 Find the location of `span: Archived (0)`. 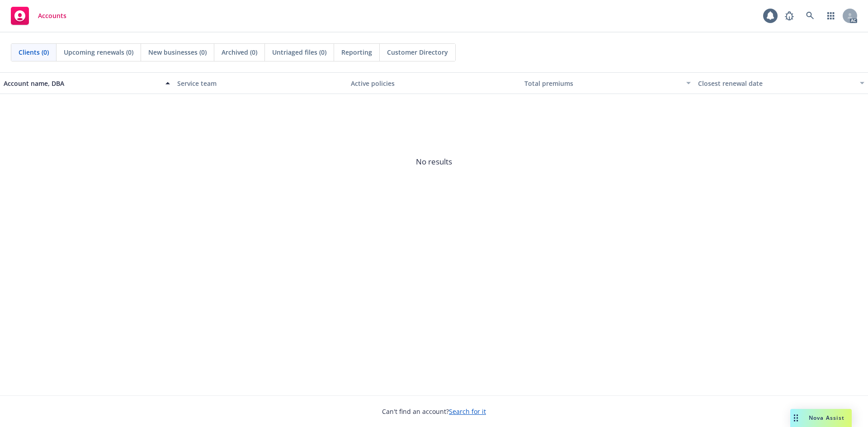

span: Archived (0) is located at coordinates (239, 52).